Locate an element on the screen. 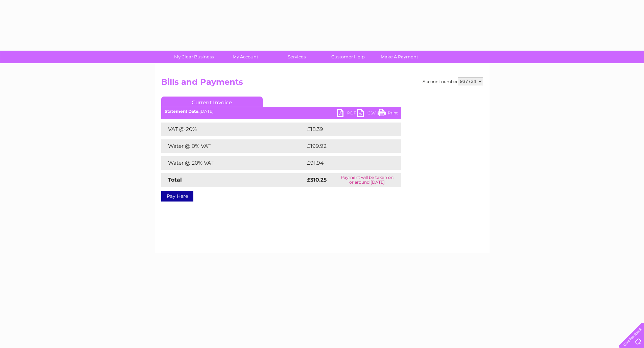  div: Account number is located at coordinates (453, 81).